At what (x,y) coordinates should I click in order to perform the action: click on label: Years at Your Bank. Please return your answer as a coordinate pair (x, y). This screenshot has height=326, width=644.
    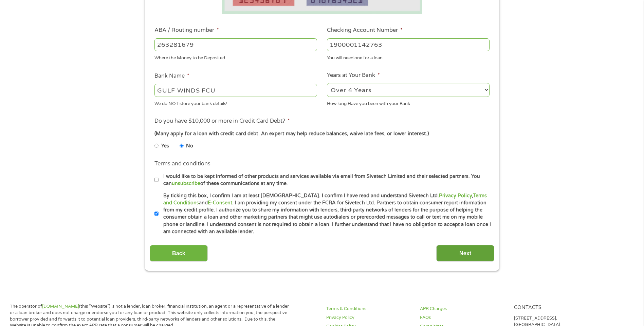
    Looking at the image, I should click on (353, 75).